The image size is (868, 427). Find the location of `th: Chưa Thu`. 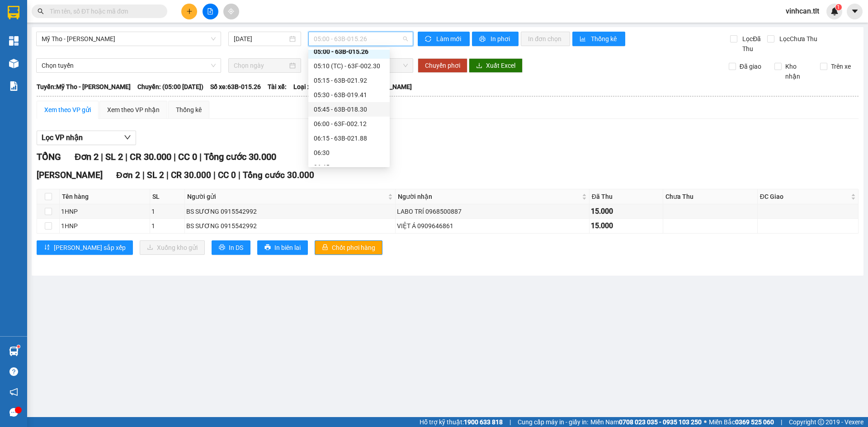

th: Chưa Thu is located at coordinates (710, 196).